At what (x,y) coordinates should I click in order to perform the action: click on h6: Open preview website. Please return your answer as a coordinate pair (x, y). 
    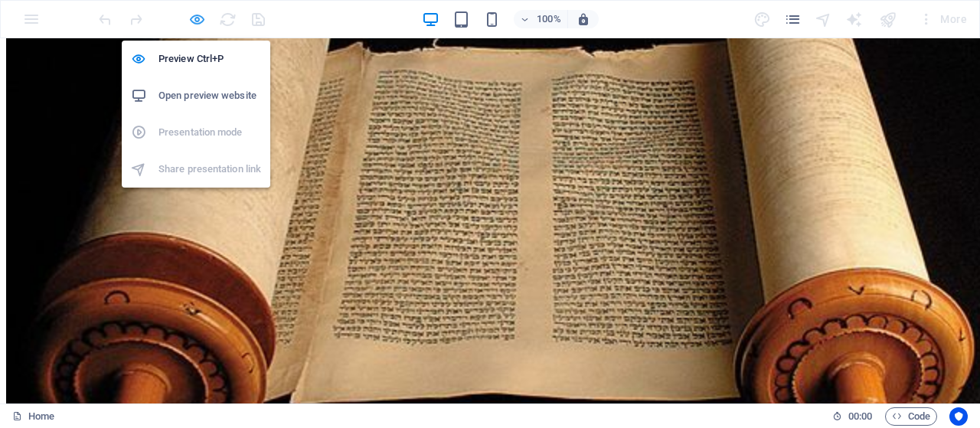
    Looking at the image, I should click on (209, 95).